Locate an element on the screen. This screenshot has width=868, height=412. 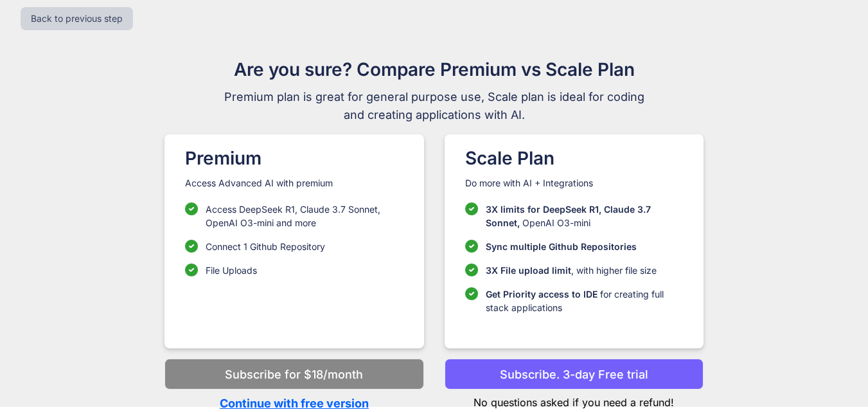
p: , with higher file size is located at coordinates (571, 270).